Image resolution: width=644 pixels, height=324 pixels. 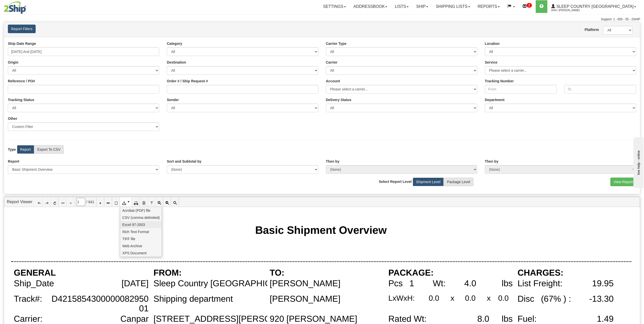 I want to click on a: Toggle FullPage/PageWidth, so click(x=175, y=202).